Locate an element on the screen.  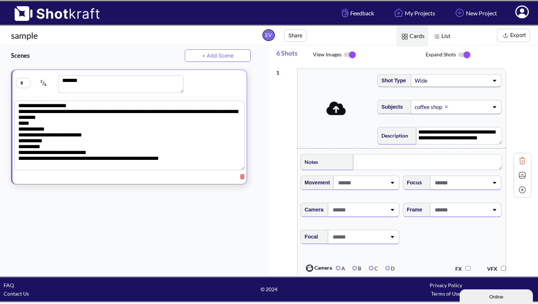
label: B is located at coordinates (357, 268).